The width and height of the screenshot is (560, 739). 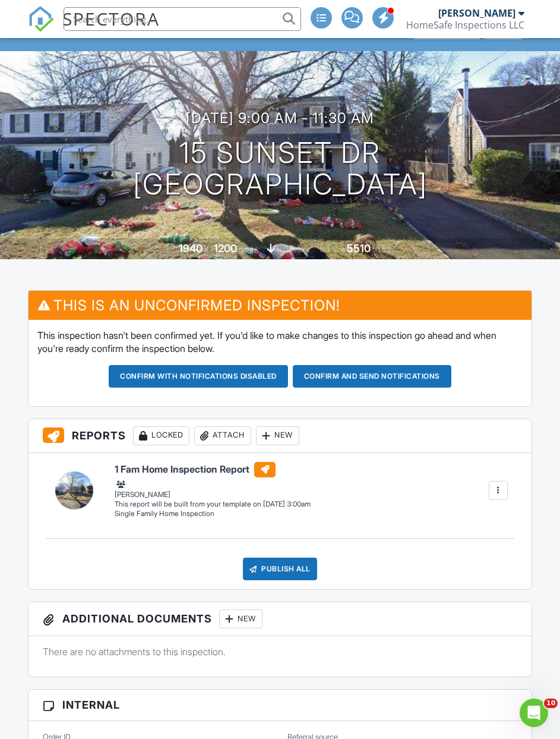 What do you see at coordinates (280, 652) in the screenshot?
I see `p: There are no attachments to this inspection.` at bounding box center [280, 652].